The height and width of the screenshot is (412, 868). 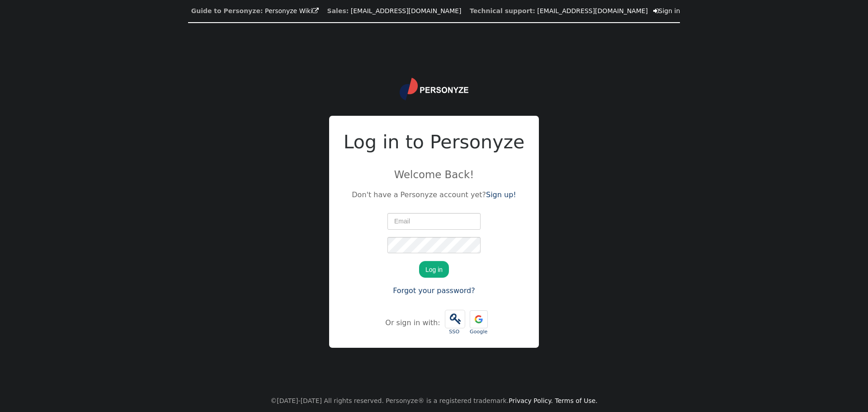 What do you see at coordinates (339, 11) in the screenshot?
I see `b: Sales:` at bounding box center [339, 11].